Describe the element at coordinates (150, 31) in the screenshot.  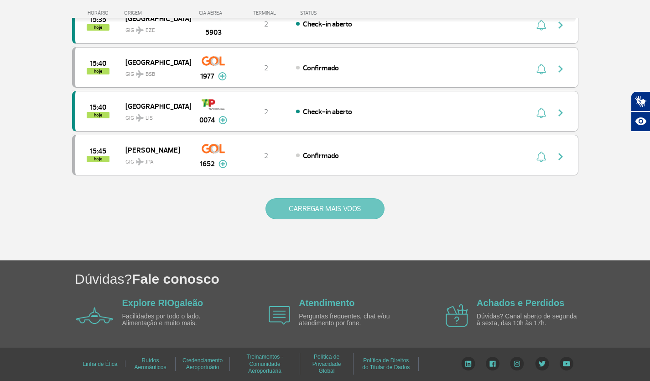
I see `span: EZE` at that location.